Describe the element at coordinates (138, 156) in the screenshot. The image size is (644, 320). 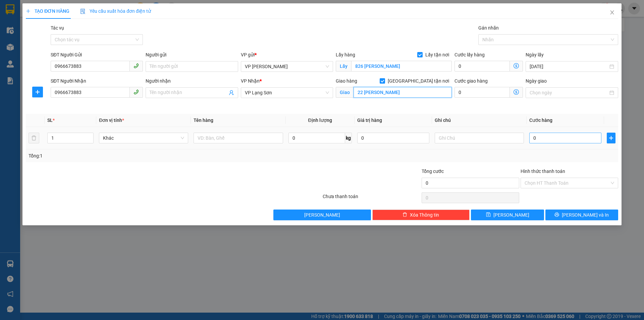
I see `div: Tổng: 1` at that location.